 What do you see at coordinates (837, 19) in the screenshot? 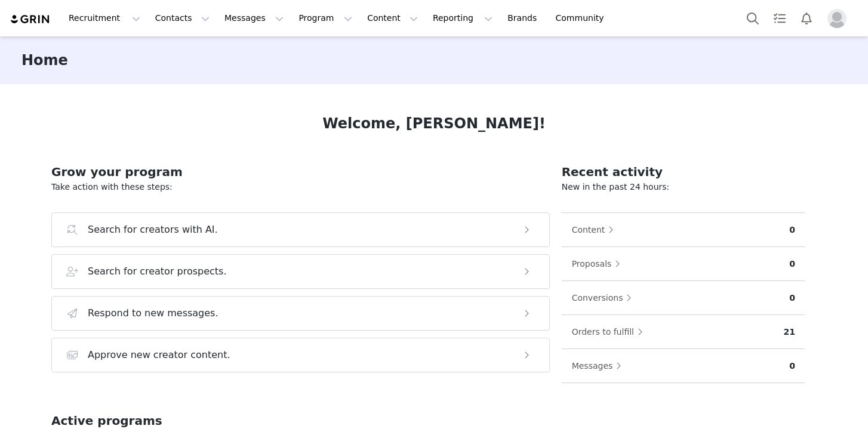
I see `img: placeholder-profile.jpg` at bounding box center [837, 19].